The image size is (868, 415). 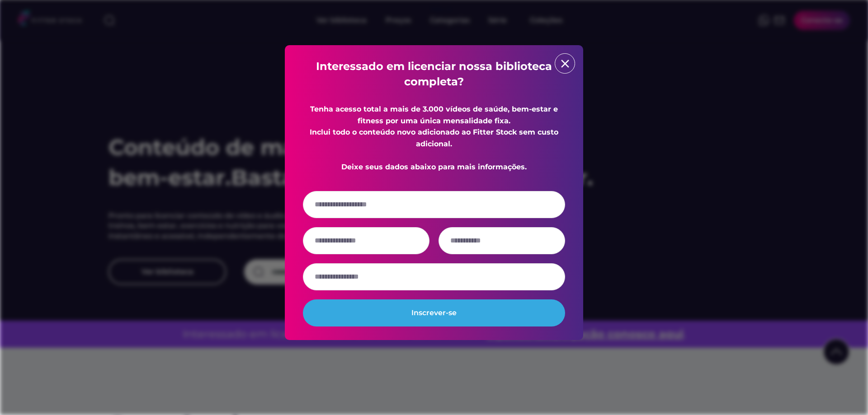 I want to click on font: Tenha acesso total a mais de 3.000 vídeos de saúde, bem-estar e fitness por uma única mensalidade..., so click(x=435, y=115).